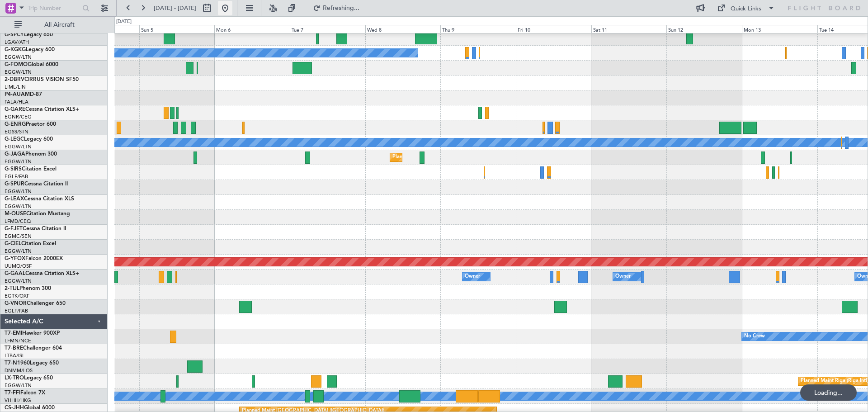 The width and height of the screenshot is (868, 412). What do you see at coordinates (31, 154) in the screenshot?
I see `a: G-JAGAPhenom 300` at bounding box center [31, 154].